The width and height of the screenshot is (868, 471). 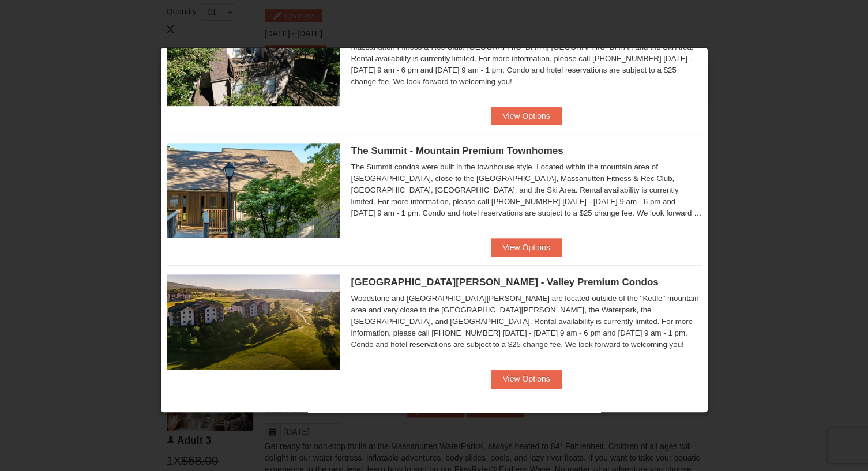 What do you see at coordinates (253, 59) in the screenshot?
I see `img: 19219019-2-e70bf45f.jpg` at bounding box center [253, 59].